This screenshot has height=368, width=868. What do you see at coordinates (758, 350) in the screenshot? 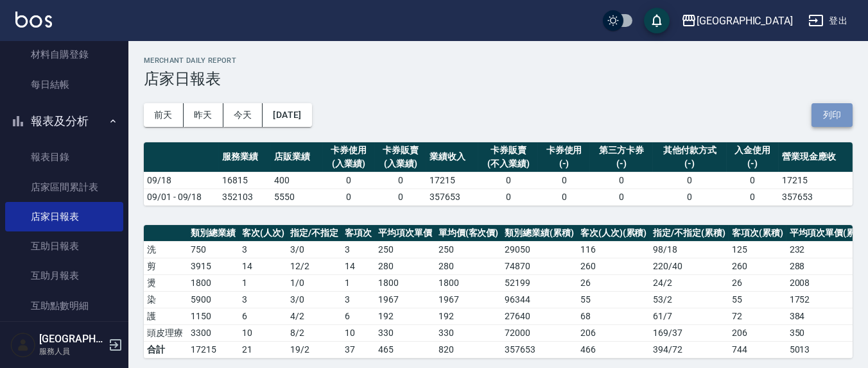
I see `td: 744` at bounding box center [758, 350].